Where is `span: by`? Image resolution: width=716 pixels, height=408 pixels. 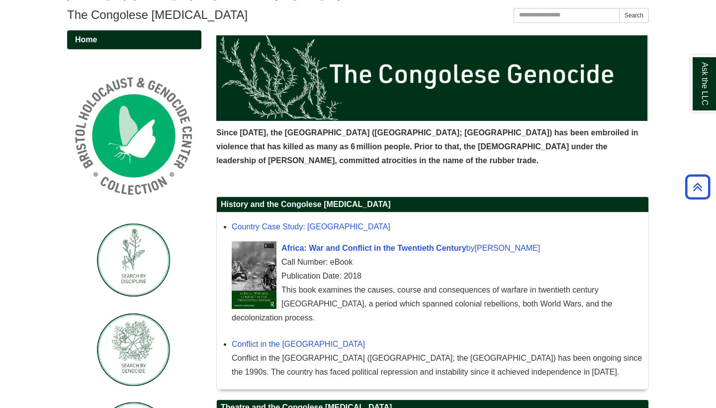
span: by is located at coordinates (470, 248).